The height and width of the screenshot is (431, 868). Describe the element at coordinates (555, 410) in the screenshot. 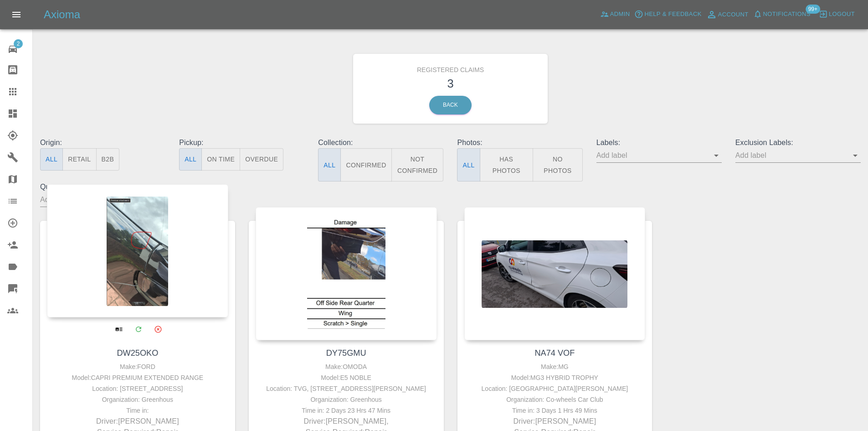

I see `div: Time in: 3 Days 1 Hrs 49 Mins` at that location.